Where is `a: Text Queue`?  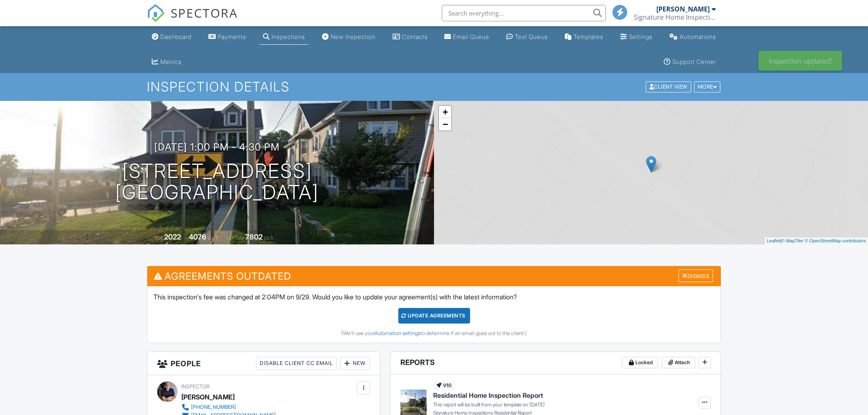
a: Text Queue is located at coordinates (527, 37).